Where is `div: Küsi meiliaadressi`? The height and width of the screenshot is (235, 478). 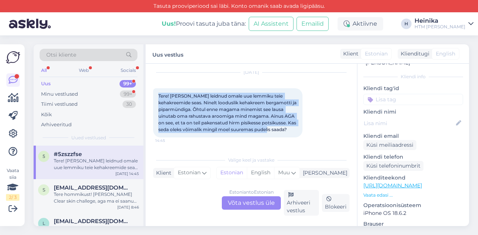 div: Küsi meiliaadressi is located at coordinates (390, 145).